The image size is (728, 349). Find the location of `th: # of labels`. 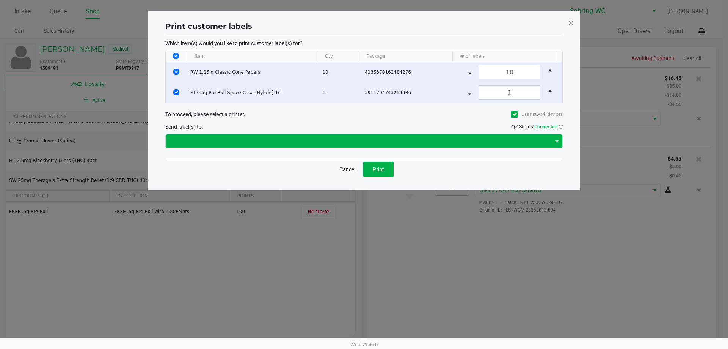

th: # of labels is located at coordinates (505, 56).